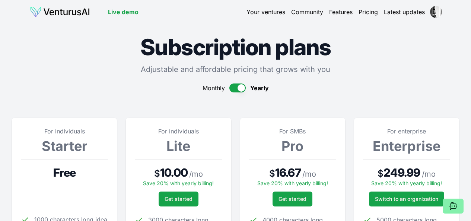  Describe the element at coordinates (235, 69) in the screenshot. I see `p: Adjustable and affordable pricing that grows with you` at that location.